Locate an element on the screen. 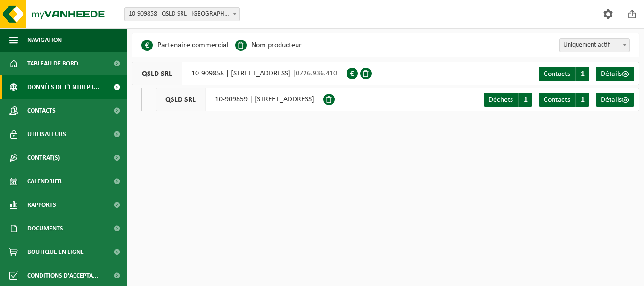 The height and width of the screenshot is (286, 644). span: Documents is located at coordinates (46, 228).